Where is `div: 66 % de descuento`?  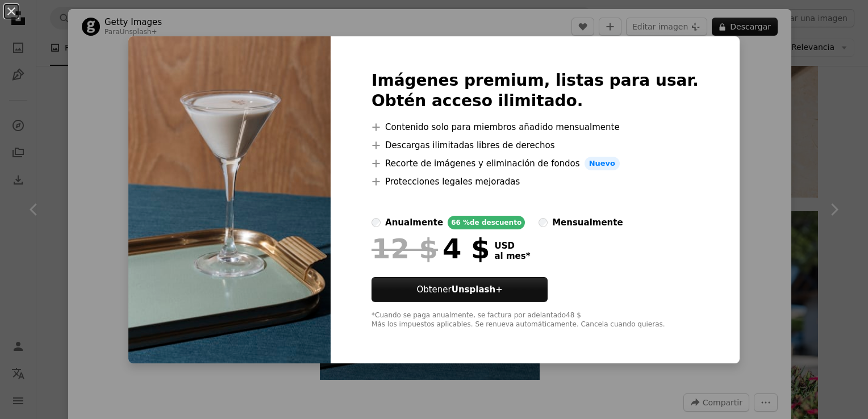
div: 66 % de descuento is located at coordinates (486, 223).